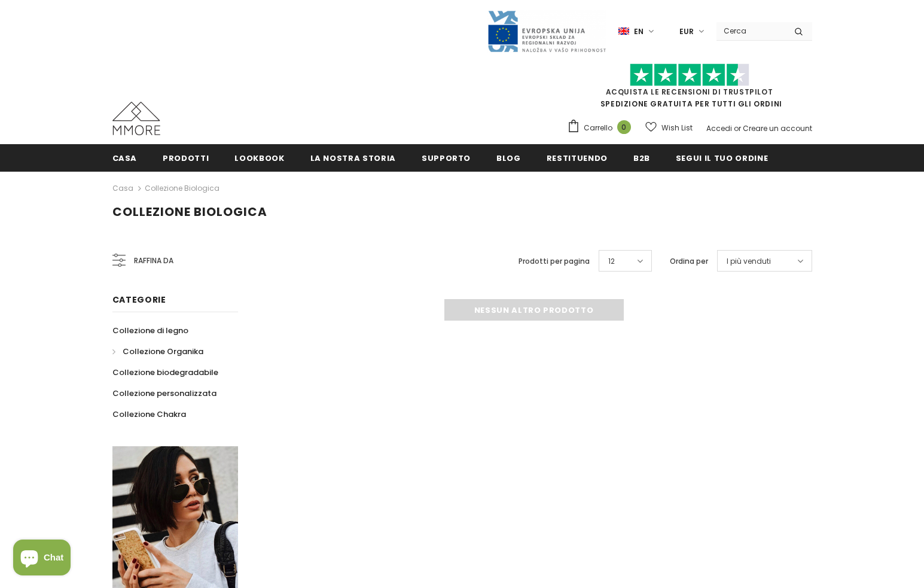 This screenshot has width=924, height=588. Describe the element at coordinates (689, 91) in the screenshot. I see `a: Acquista le recensioni di TrustPilot` at that location.